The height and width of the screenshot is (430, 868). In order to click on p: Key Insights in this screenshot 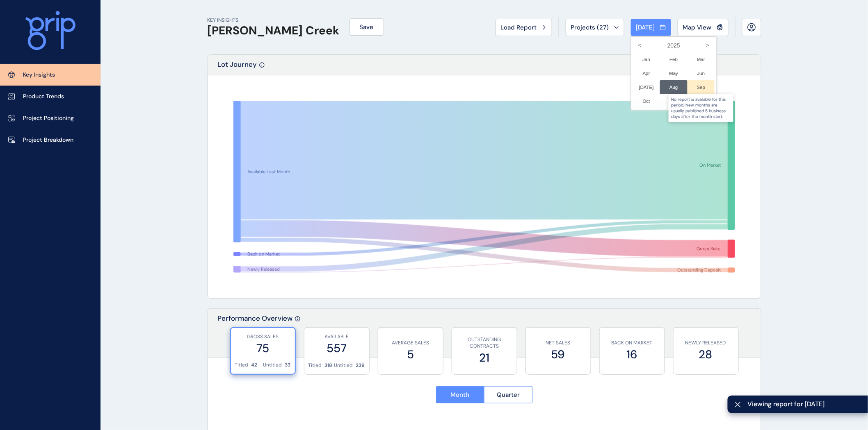, I will do `click(39, 75)`.